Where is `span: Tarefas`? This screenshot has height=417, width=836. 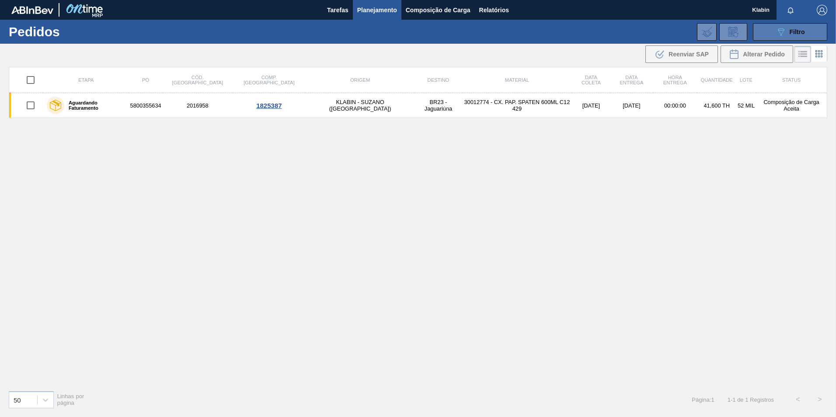
span: Tarefas is located at coordinates (338, 10).